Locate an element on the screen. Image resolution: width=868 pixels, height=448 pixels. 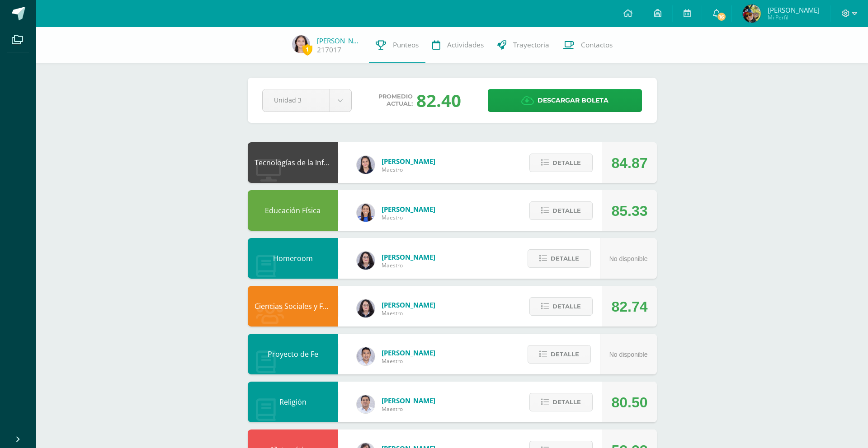
span: Mi Perfil is located at coordinates (793, 17).